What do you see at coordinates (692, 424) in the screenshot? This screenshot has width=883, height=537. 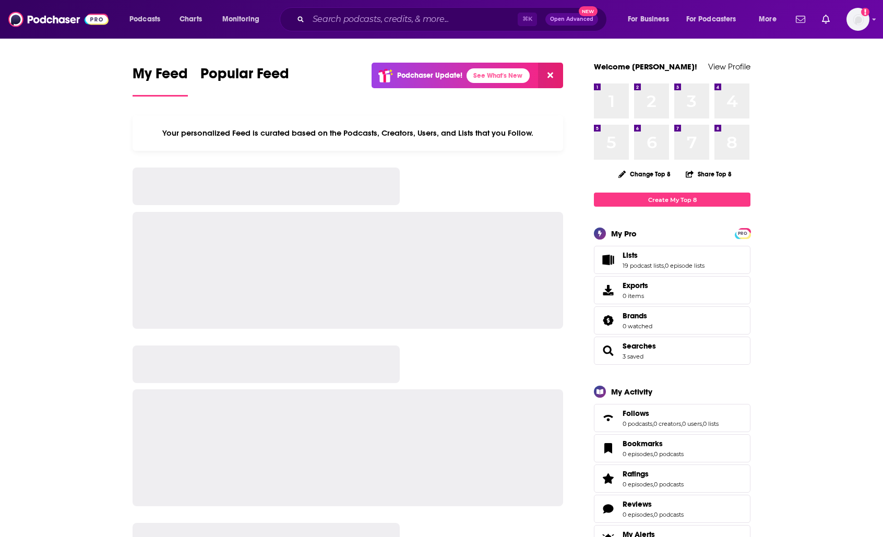 I see `a: 0 users` at bounding box center [692, 424].